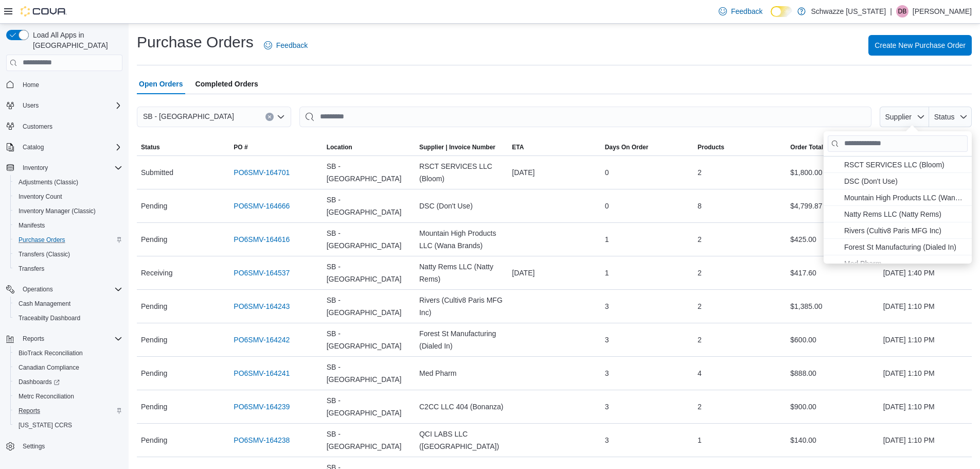  What do you see at coordinates (43, 11) in the screenshot?
I see `img: Cova` at bounding box center [43, 11].